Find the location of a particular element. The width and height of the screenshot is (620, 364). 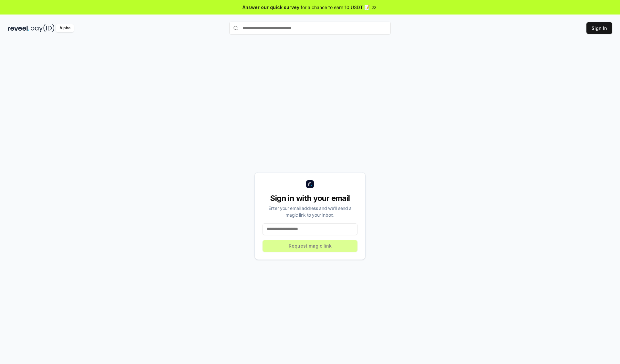

span: Answer our quick survey is located at coordinates (271, 7).